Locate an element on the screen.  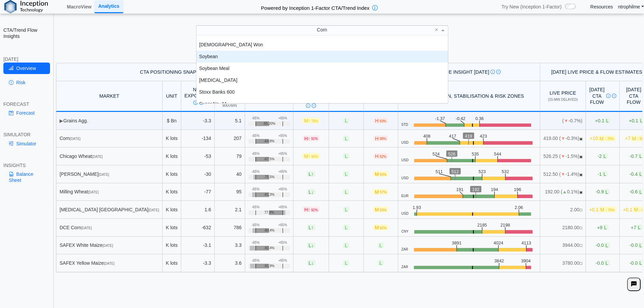
span: -0.7 is located at coordinates (636, 156).